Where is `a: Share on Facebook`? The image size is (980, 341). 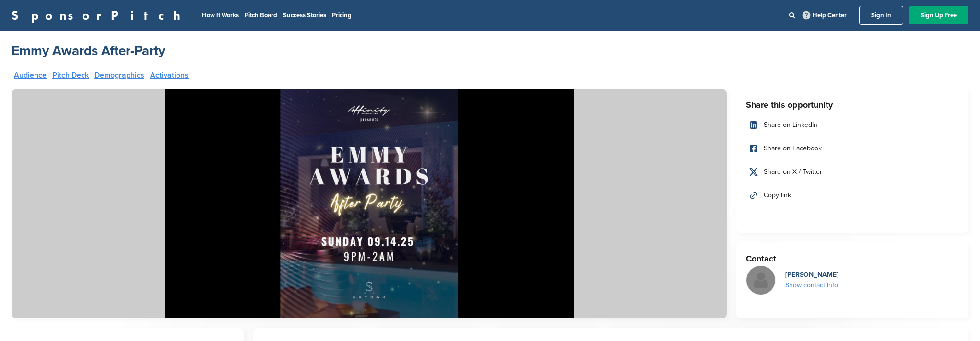
a: Share on Facebook is located at coordinates (853, 148).